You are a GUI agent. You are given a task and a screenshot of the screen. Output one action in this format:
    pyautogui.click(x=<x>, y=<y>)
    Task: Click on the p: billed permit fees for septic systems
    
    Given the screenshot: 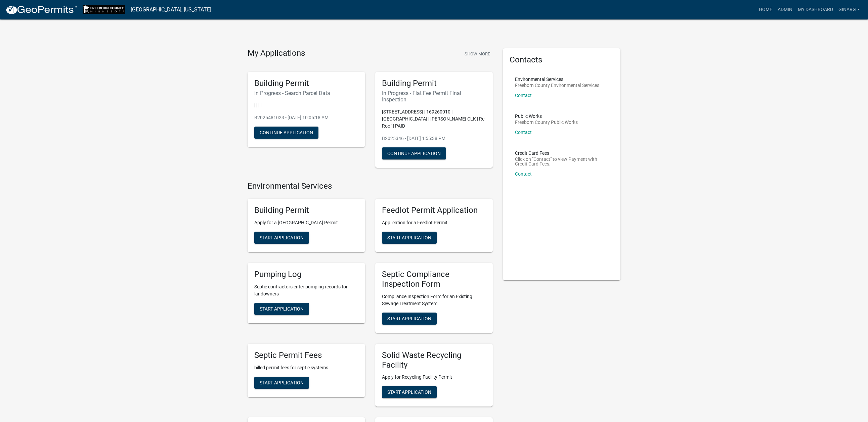 What is the action you would take?
    pyautogui.click(x=306, y=368)
    